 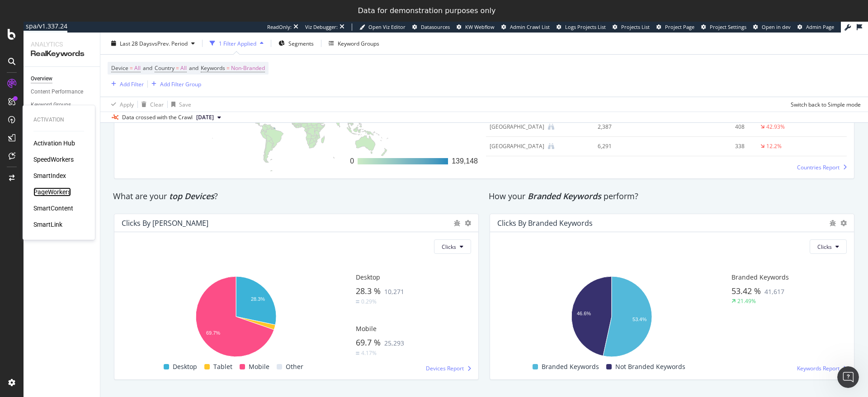 What do you see at coordinates (457, 223) in the screenshot?
I see `div: bug` at bounding box center [457, 223].